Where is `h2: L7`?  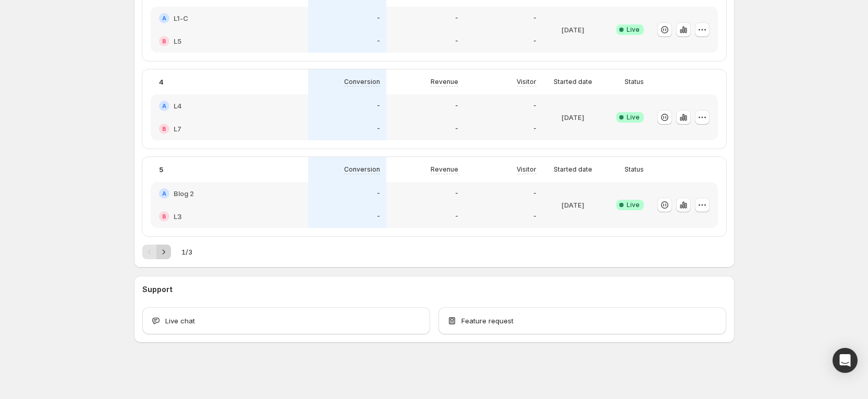
h2: L7 is located at coordinates (177, 129).